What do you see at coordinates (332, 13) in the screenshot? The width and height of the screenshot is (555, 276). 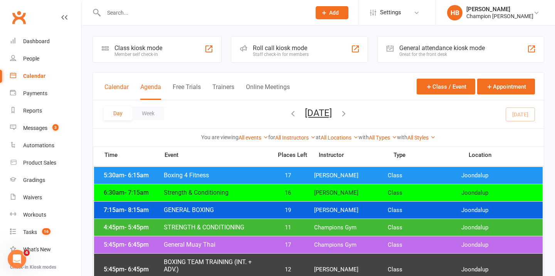 I see `button: Add` at bounding box center [332, 13].